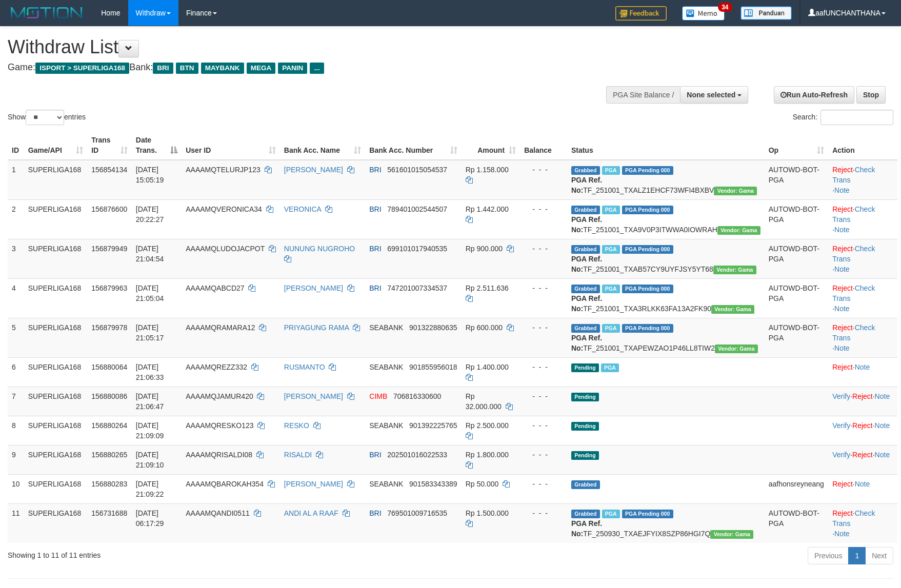 This screenshot has width=901, height=588. Describe the element at coordinates (225, 249) in the screenshot. I see `span: AAAAMQLUDOJACPOT` at that location.